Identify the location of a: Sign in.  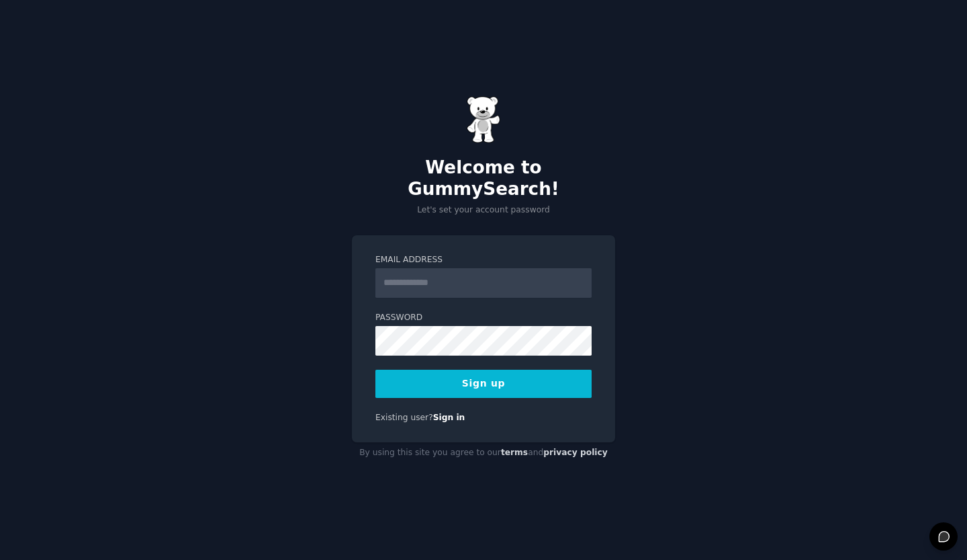
(450, 417).